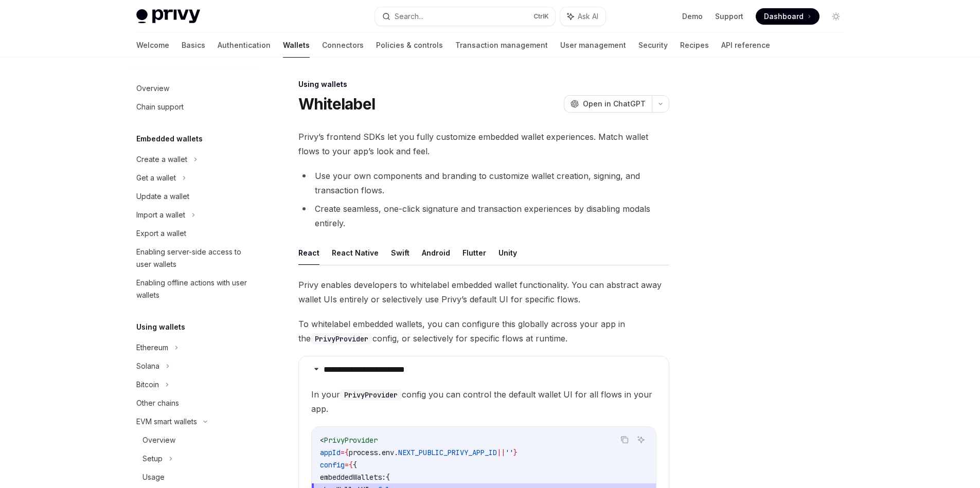 The width and height of the screenshot is (980, 488). What do you see at coordinates (465, 16) in the screenshot?
I see `button: Search...CtrlK` at bounding box center [465, 16].